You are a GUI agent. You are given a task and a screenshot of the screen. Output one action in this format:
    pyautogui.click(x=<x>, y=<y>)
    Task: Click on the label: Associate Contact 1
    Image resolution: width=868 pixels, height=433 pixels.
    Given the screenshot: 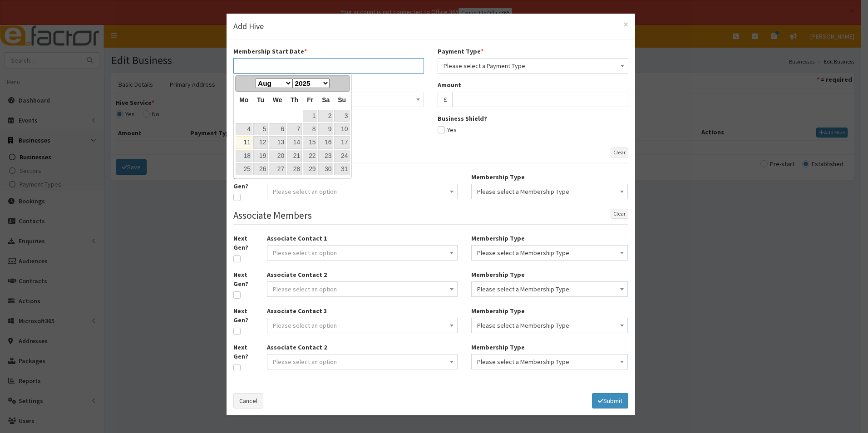 What is the action you would take?
    pyautogui.click(x=297, y=239)
    